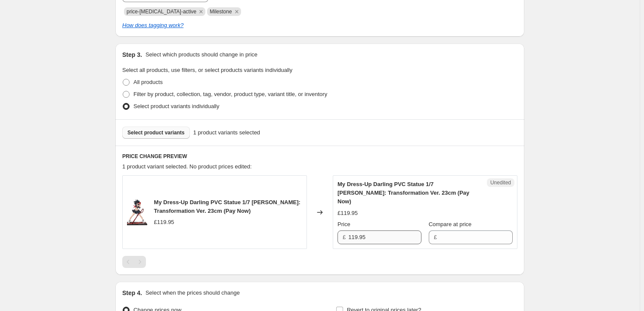 This screenshot has width=644, height=311. I want to click on span: Select product variants, so click(156, 133).